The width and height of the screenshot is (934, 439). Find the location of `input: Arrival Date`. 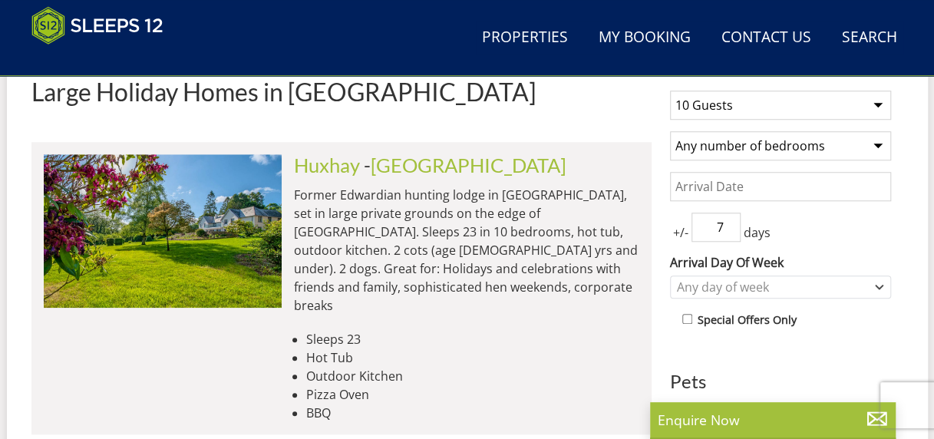

input: Arrival Date is located at coordinates (781, 187).